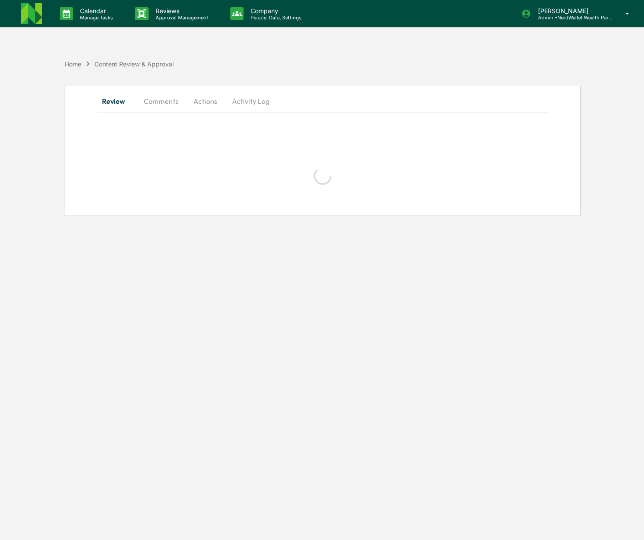  Describe the element at coordinates (32, 14) in the screenshot. I see `img: logo` at that location.